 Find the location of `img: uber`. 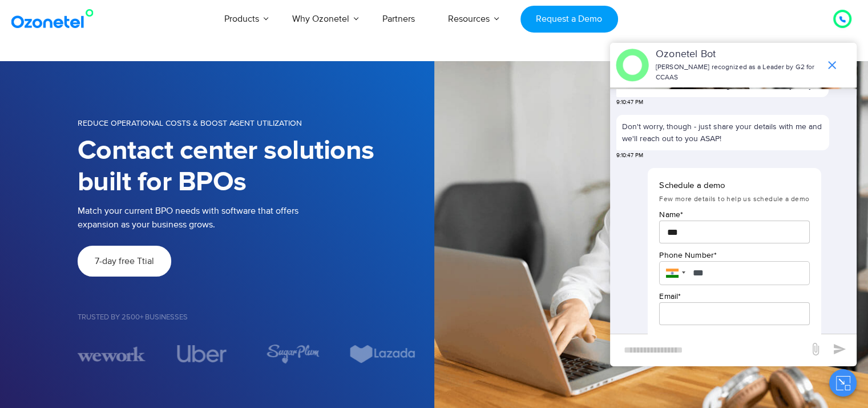

img: uber is located at coordinates (201, 353).